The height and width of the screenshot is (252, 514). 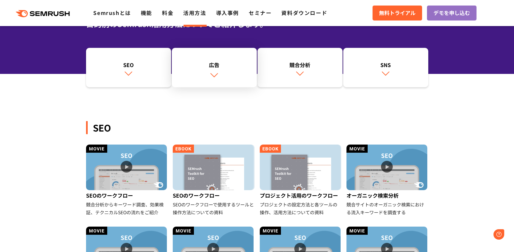 I want to click on a: デモを申し込む, so click(x=452, y=13).